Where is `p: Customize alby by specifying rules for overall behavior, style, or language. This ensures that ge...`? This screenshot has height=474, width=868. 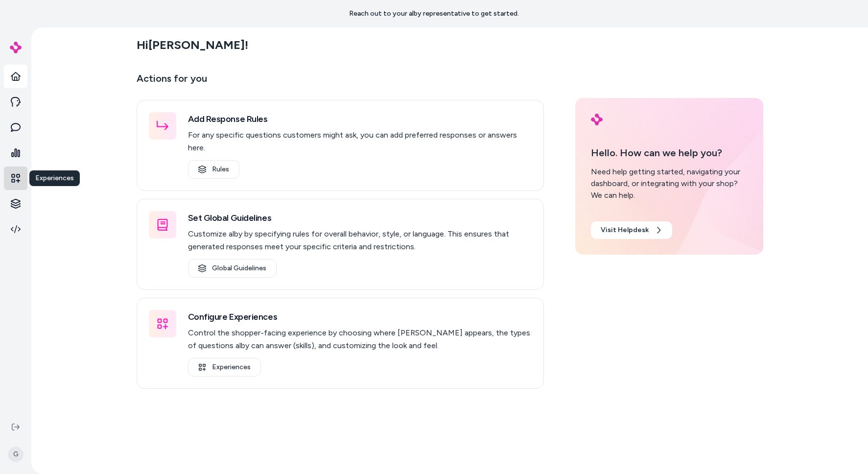 p: Customize alby by specifying rules for overall behavior, style, or language. This ensures that ge... is located at coordinates (360, 241).